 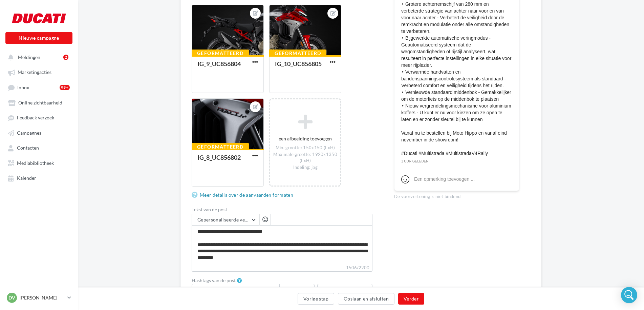 What do you see at coordinates (39, 178) in the screenshot?
I see `a: Kalender` at bounding box center [39, 178].